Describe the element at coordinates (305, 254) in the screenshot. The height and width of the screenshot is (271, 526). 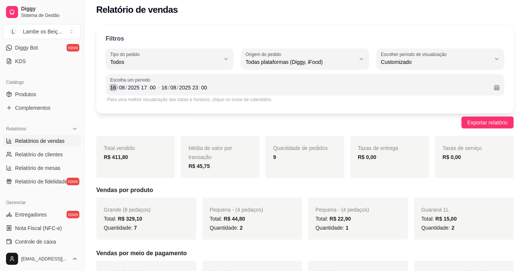
I see `h5: Vendas por meio de pagamento` at that location.